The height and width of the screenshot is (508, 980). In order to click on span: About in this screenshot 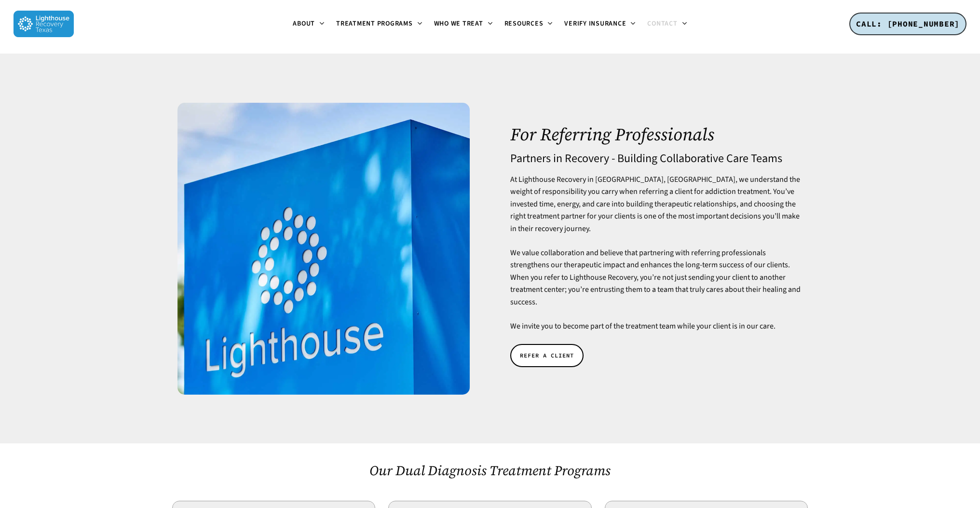, I will do `click(304, 24)`.